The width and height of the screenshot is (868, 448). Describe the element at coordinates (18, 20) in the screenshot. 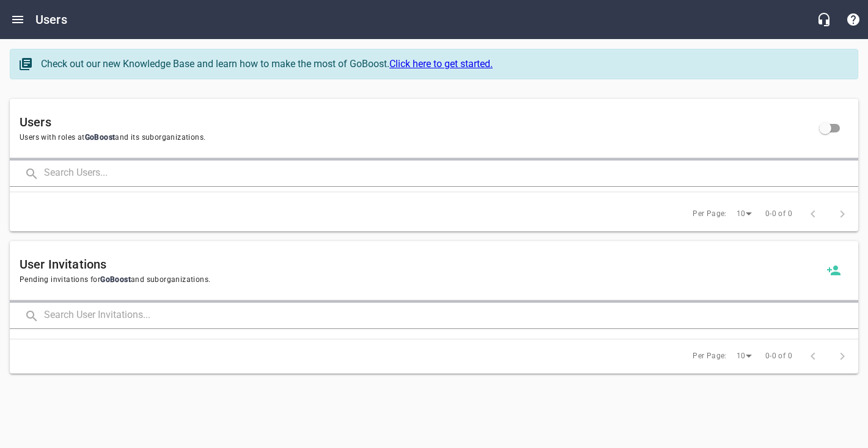

I see `button: Open drawer` at that location.